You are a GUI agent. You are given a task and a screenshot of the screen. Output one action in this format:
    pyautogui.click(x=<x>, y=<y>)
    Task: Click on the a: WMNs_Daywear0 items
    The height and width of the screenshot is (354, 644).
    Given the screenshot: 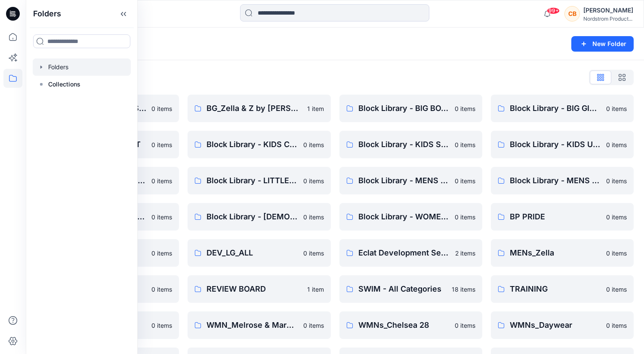 What is the action you would take?
    pyautogui.click(x=562, y=326)
    